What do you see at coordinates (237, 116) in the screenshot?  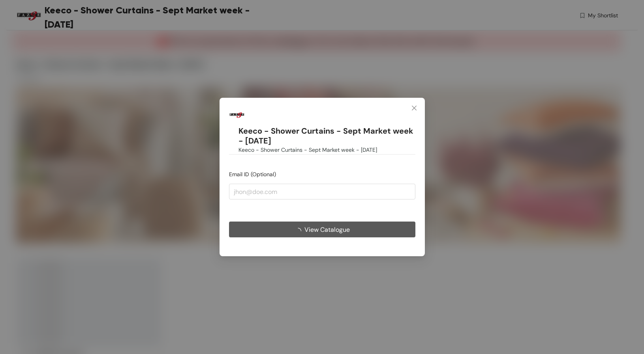 I see `img: Buyer Portal` at bounding box center [237, 116].